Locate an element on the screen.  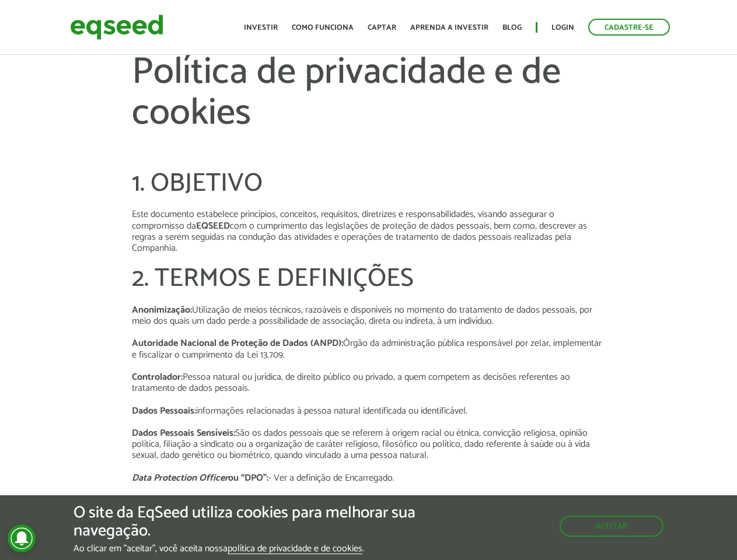
button: Aceitar is located at coordinates (611, 527).